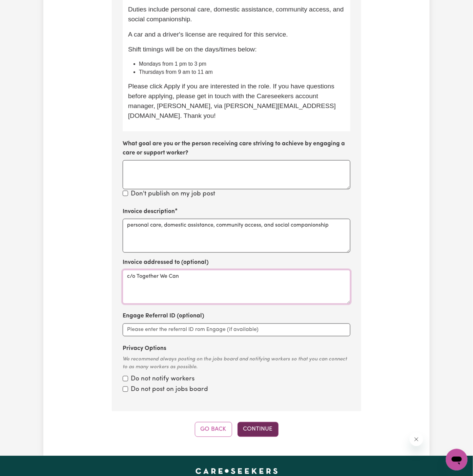 The height and width of the screenshot is (476, 473). What do you see at coordinates (208, 34) in the screenshot?
I see `span: A car and a driver's license are required for this service.` at bounding box center [208, 34].